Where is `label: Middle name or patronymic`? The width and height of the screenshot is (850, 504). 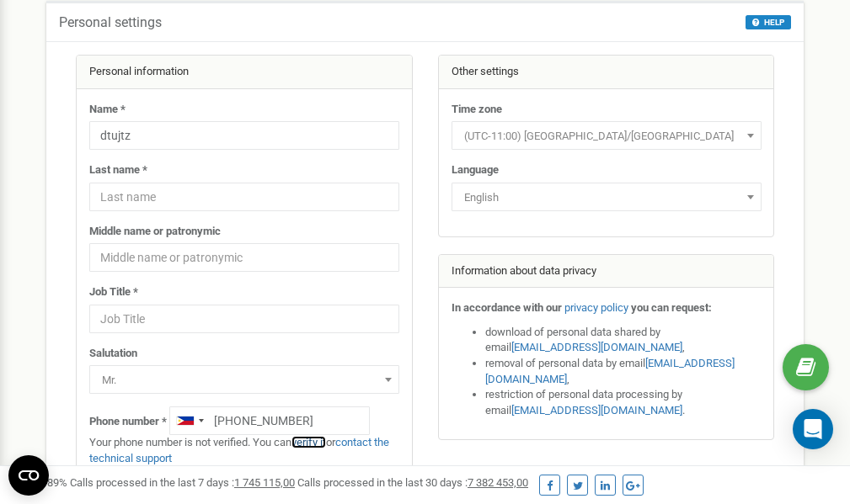
label: Middle name or patronymic is located at coordinates (155, 231).